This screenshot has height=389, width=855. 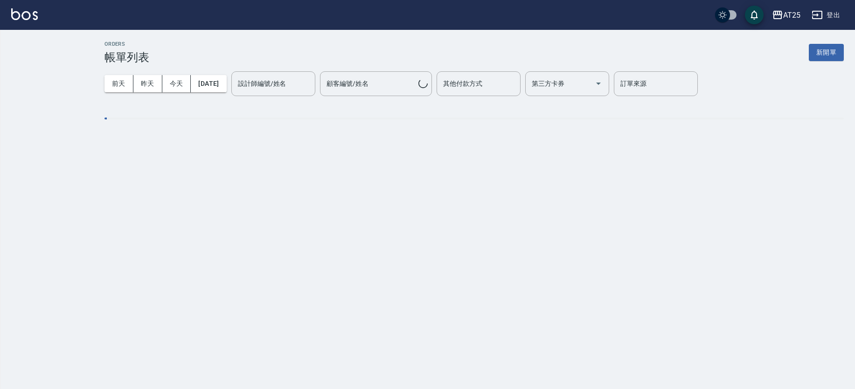 I want to click on button: 今天, so click(x=177, y=83).